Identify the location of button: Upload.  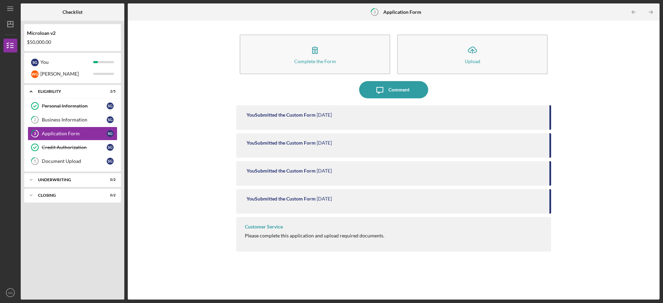
(472, 54).